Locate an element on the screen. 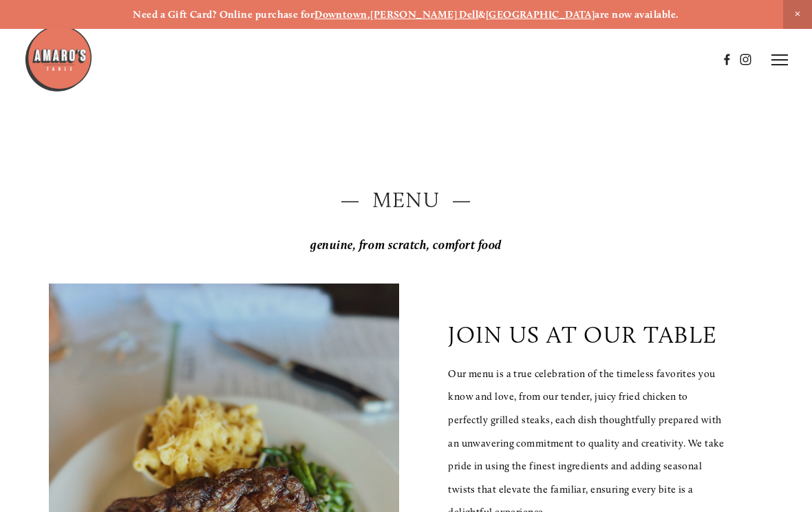 Image resolution: width=812 pixels, height=512 pixels. em: genuine, from scratch, comfort food is located at coordinates (406, 245).